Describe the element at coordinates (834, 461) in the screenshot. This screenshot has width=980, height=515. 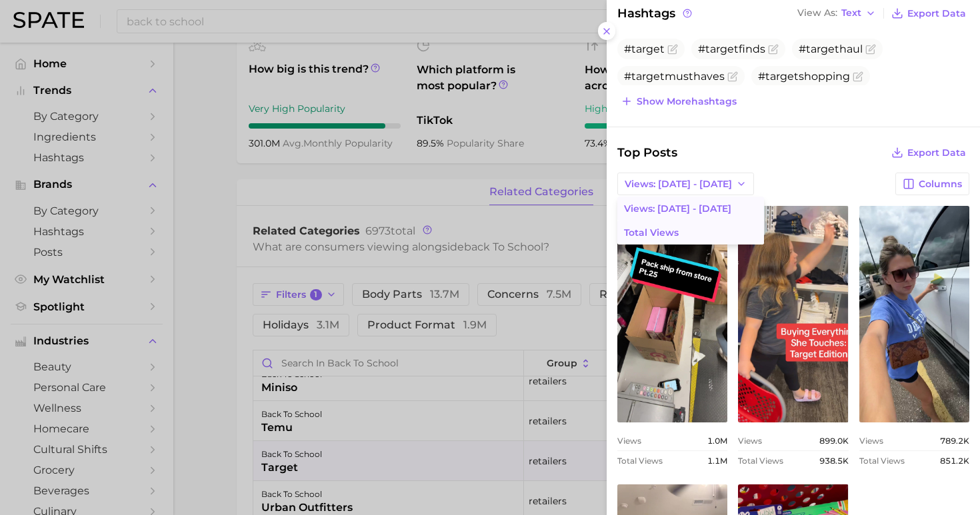
I see `span: 938.5k` at that location.